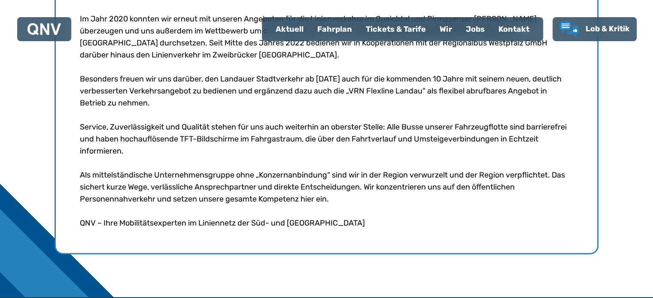  Describe the element at coordinates (595, 29) in the screenshot. I see `a: Lob & Kritik` at that location.